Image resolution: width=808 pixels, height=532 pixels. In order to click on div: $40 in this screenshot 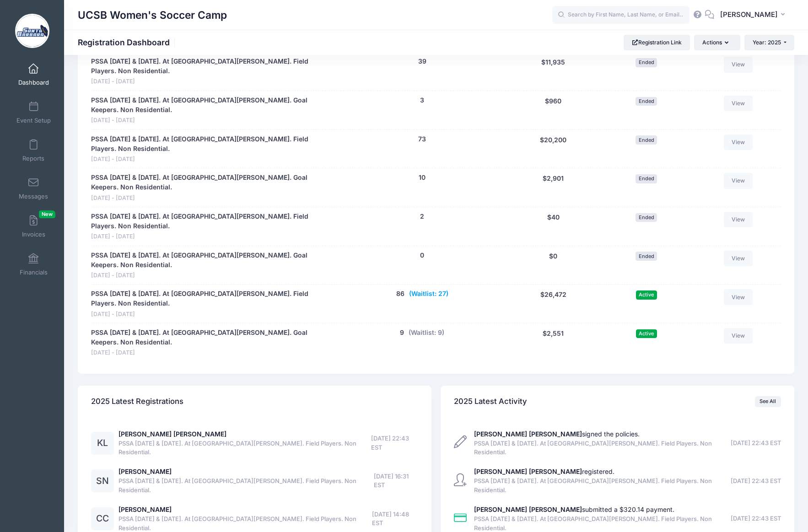, I will do `click(553, 226)`.